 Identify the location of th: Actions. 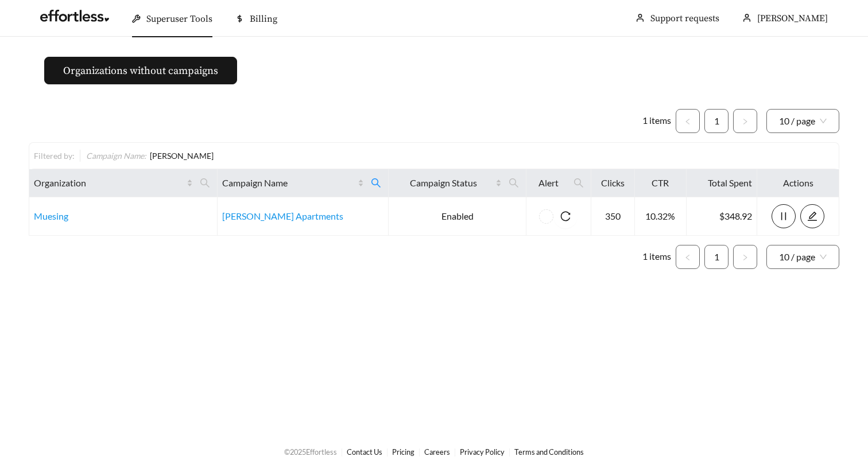
(798, 183).